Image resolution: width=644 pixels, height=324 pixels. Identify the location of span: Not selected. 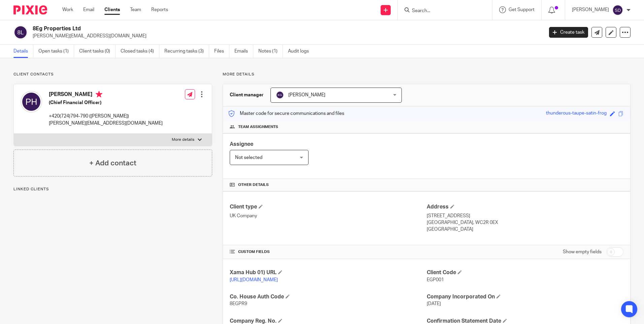
(249, 158).